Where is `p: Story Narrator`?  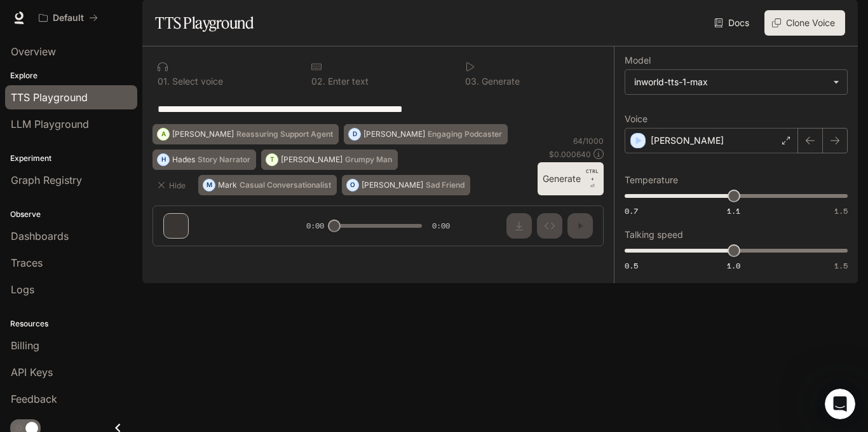
p: Story Narrator is located at coordinates (224, 160).